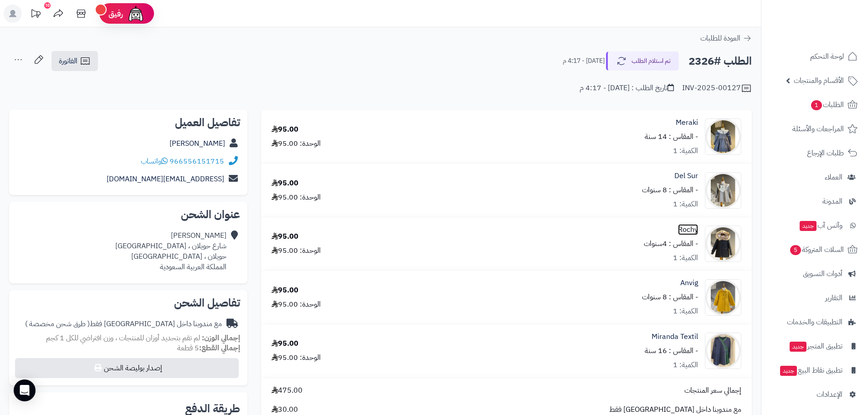 Image resolution: width=868 pixels, height=415 pixels. Describe the element at coordinates (814, 322) in the screenshot. I see `span: التطبيقات والخدمات` at that location.